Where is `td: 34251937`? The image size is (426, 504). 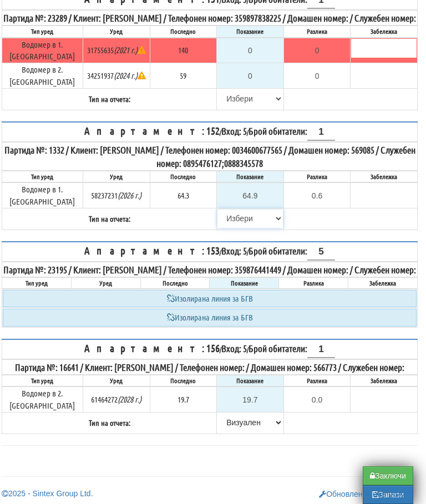 td: 34251937 is located at coordinates (116, 76).